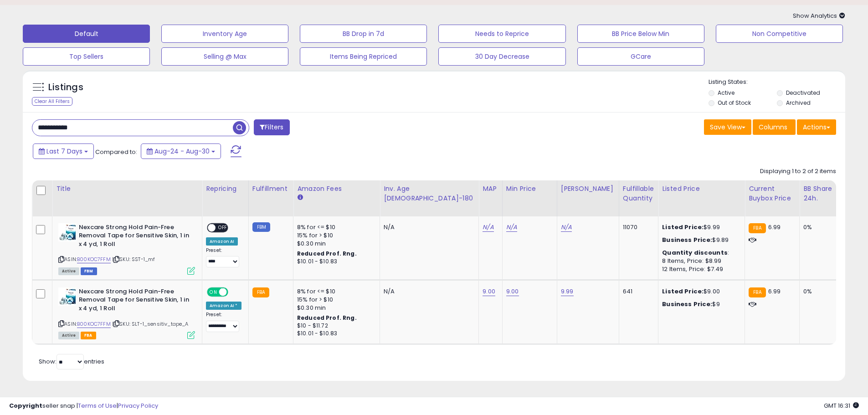 This screenshot has height=415, width=868. I want to click on button: Columns, so click(774, 127).